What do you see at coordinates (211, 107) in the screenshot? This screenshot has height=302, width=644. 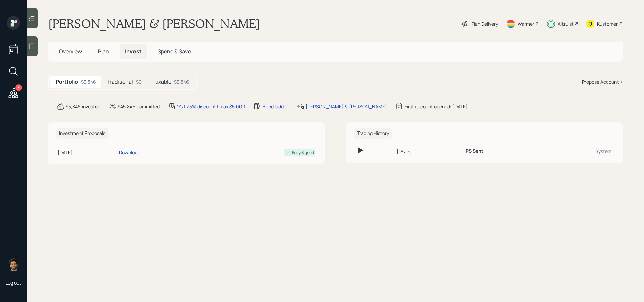 I see `div: 1% | 25% discount | max $5,000` at bounding box center [211, 107].